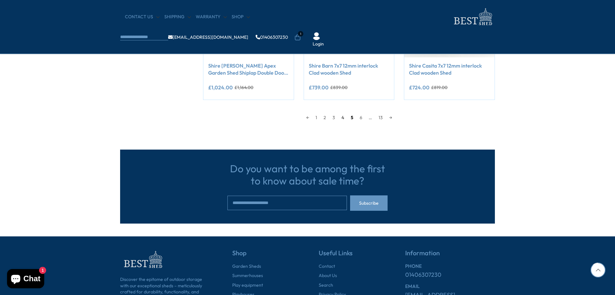 This screenshot has width=615, height=295. Describe the element at coordinates (248, 276) in the screenshot. I see `a: Summerhouses` at that location.